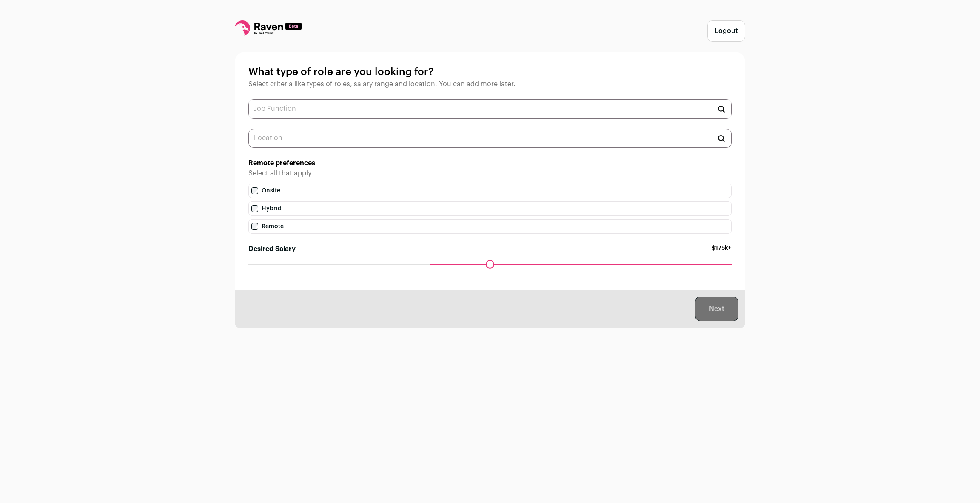 The height and width of the screenshot is (503, 980). Describe the element at coordinates (490, 84) in the screenshot. I see `p: Select criteria like types of roles, salary range and location. You can add more later.` at that location.